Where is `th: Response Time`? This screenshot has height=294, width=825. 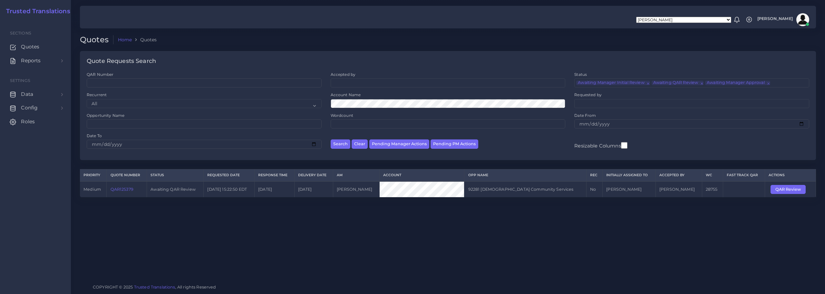
th: Response Time is located at coordinates (275, 175).